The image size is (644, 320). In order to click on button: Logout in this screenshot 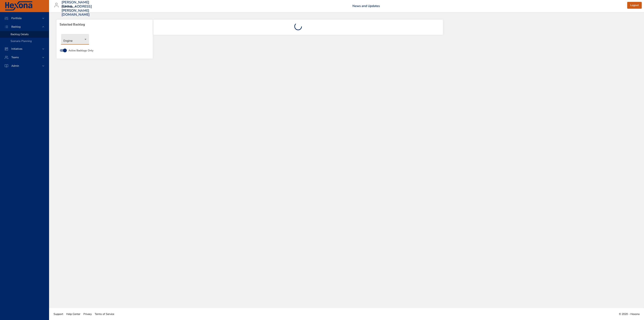, I will do `click(634, 5)`.